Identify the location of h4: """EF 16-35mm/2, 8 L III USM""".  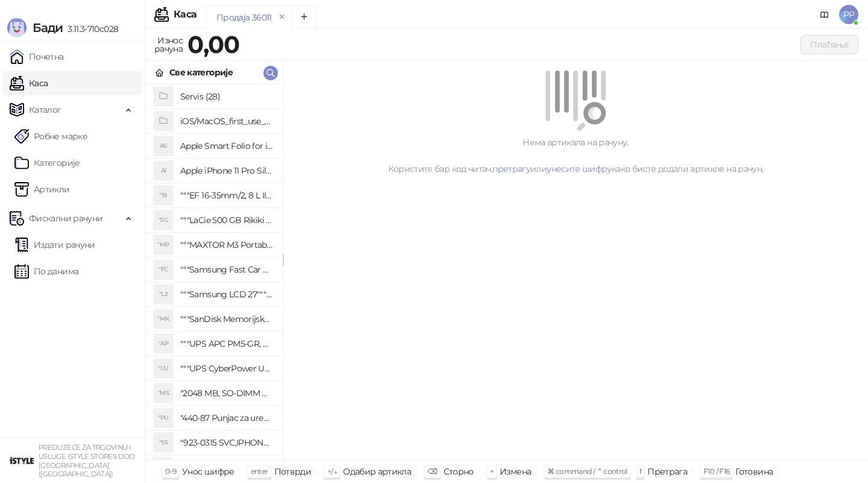
(227, 195).